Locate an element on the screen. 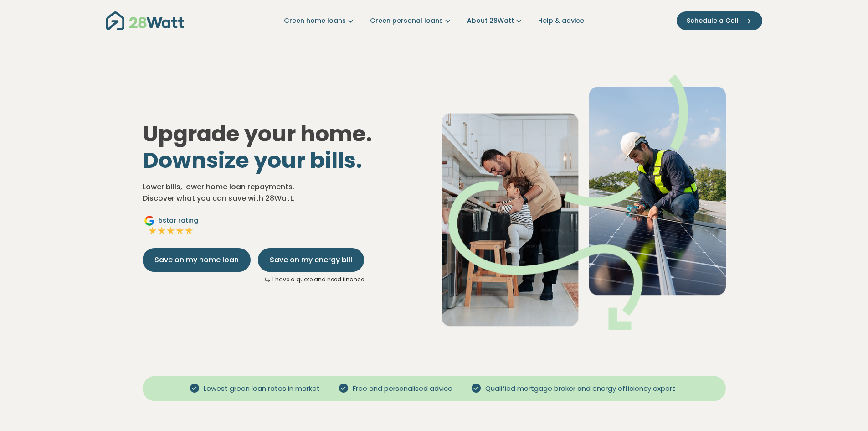 The width and height of the screenshot is (868, 431). span: Downsize your bills. is located at coordinates (253, 160).